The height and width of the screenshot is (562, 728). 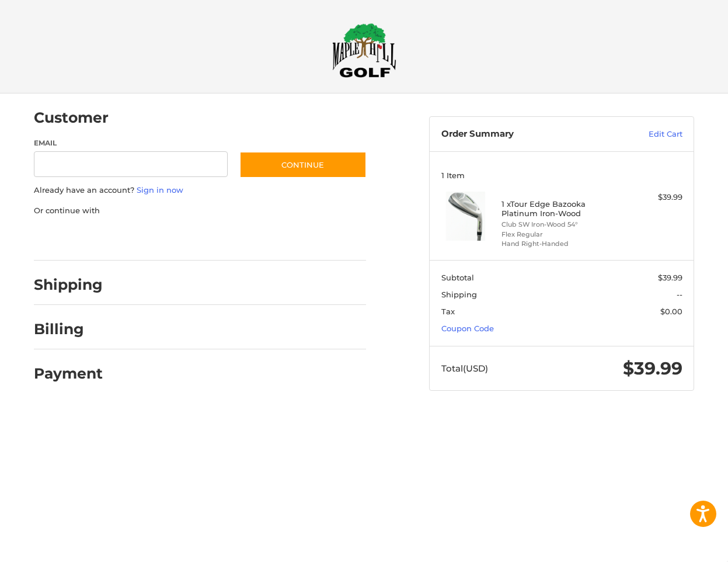 What do you see at coordinates (651, 197) in the screenshot?
I see `div: $39.99` at bounding box center [651, 197].